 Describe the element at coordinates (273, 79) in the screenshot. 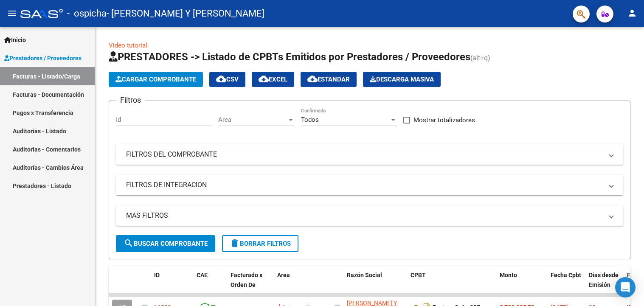

I see `span: EXCEL` at that location.